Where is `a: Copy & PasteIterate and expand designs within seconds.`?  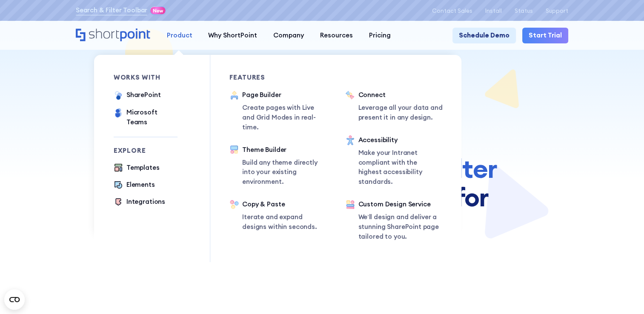
a: Copy & PasteIterate and expand designs within seconds. is located at coordinates (278, 215).